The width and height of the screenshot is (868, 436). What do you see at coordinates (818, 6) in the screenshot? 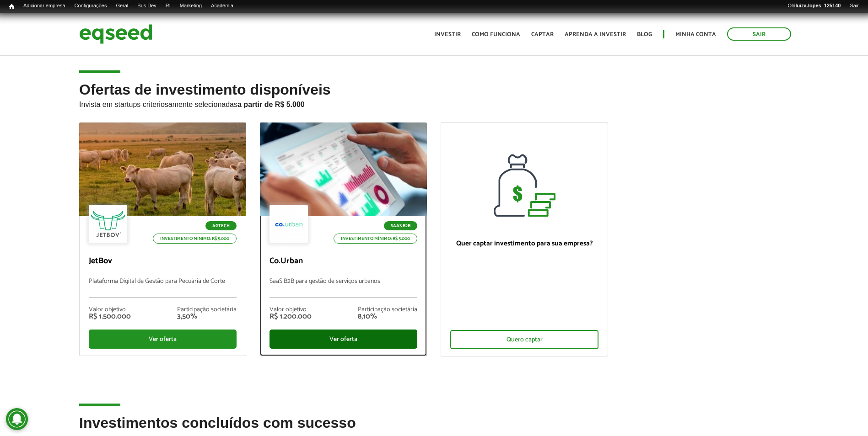
I see `strong: luiza.lopes_125140` at bounding box center [818, 6].